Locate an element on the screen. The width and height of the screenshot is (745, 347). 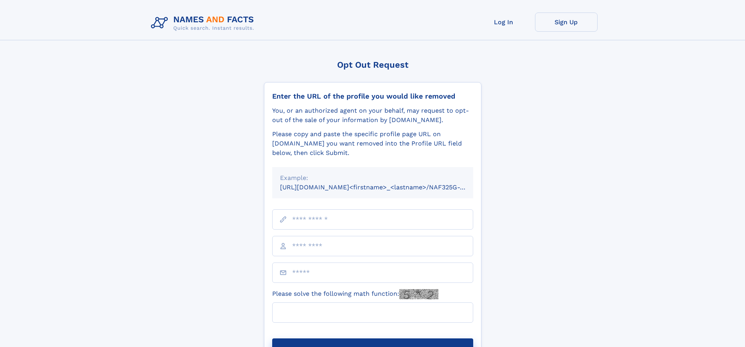
label: Please solve the following math function: is located at coordinates (355, 294).